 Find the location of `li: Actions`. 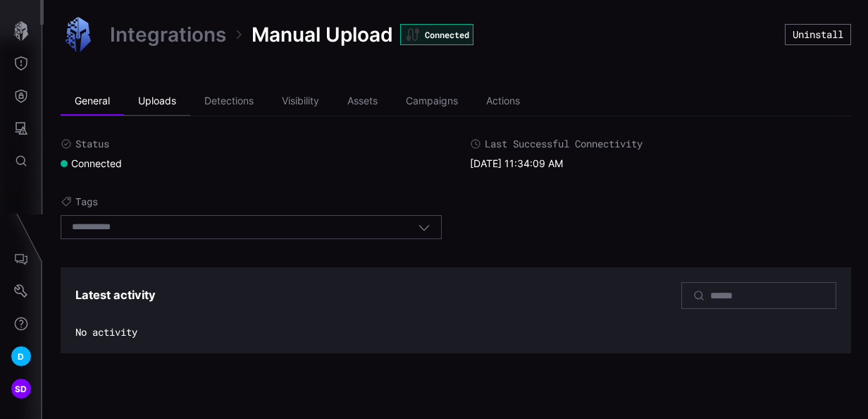

li: Actions is located at coordinates (503, 101).